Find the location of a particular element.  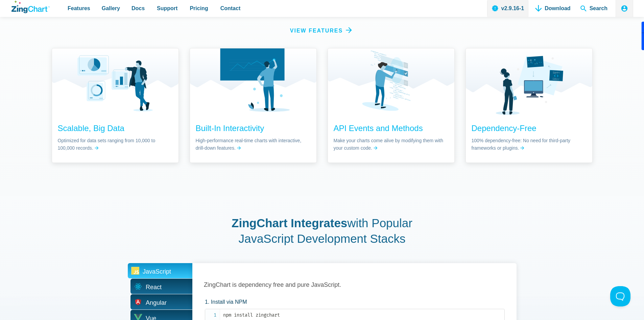

a: Built-In Interactivity is located at coordinates (230, 128).